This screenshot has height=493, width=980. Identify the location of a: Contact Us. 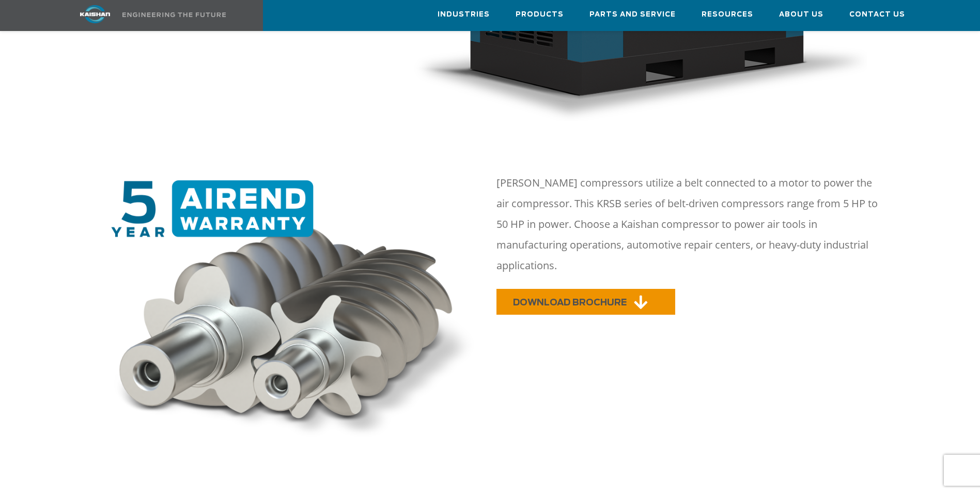
(877, 14).